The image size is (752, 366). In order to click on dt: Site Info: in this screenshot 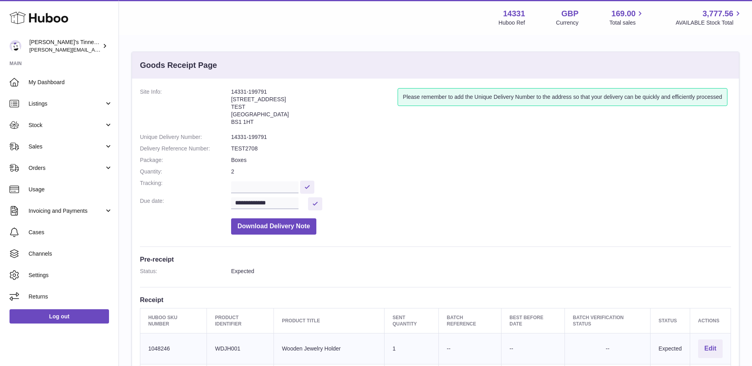, I will do `click(186, 109)`.